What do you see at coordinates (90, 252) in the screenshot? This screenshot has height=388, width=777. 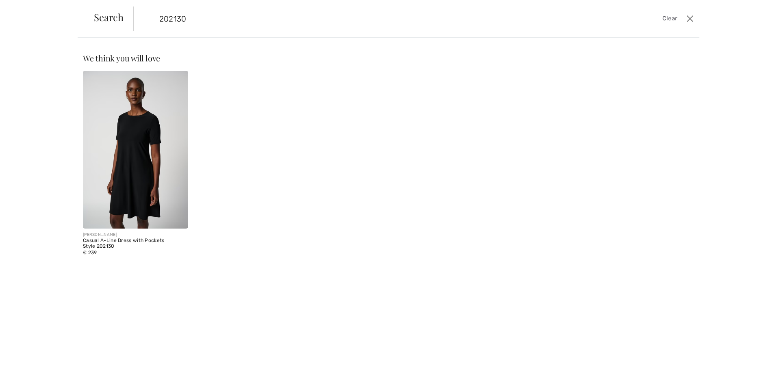 I see `span: € 239` at bounding box center [90, 252].